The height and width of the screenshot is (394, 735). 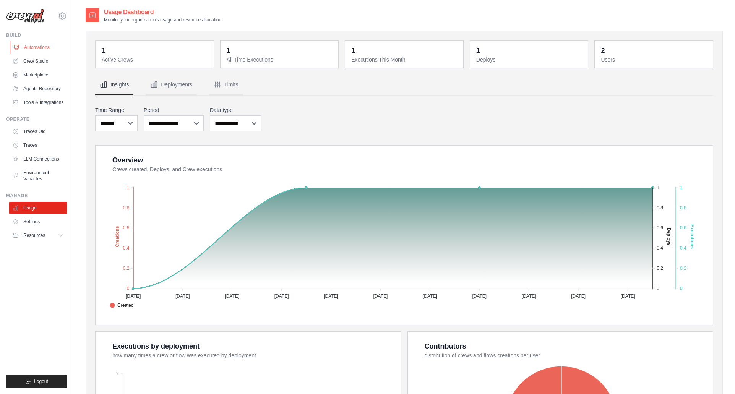 What do you see at coordinates (602, 50) in the screenshot?
I see `div: 2` at bounding box center [602, 50].